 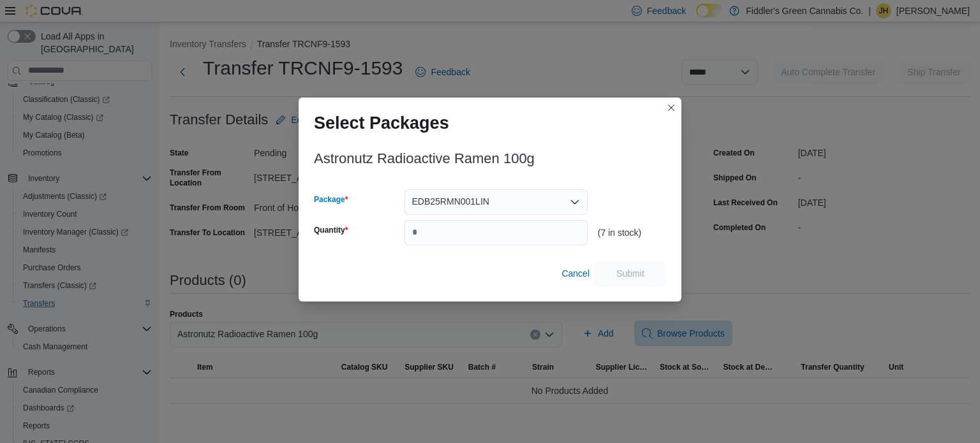 What do you see at coordinates (381, 123) in the screenshot?
I see `h1: Select Packages` at bounding box center [381, 123].